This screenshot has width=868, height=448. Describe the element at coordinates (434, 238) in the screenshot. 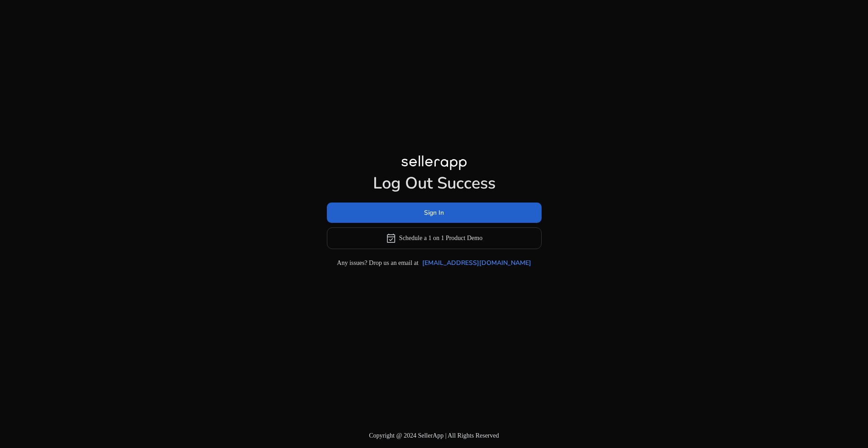

I see `button: event_availableSchedule a 1 on 1 Product Demo` at that location.